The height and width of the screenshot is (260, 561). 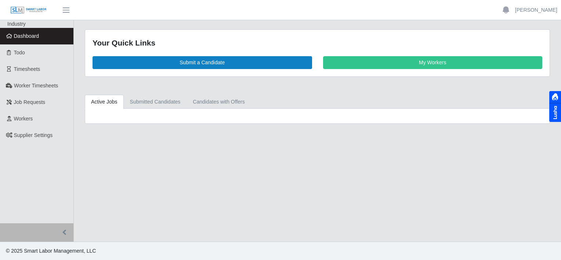 What do you see at coordinates (30, 102) in the screenshot?
I see `span: Job Requests` at bounding box center [30, 102].